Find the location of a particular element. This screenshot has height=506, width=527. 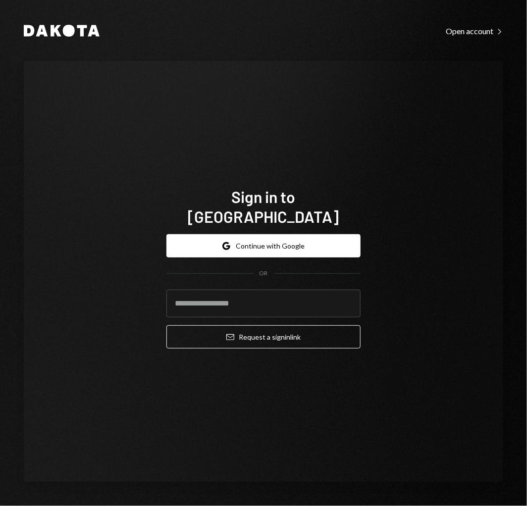

div: Open account is located at coordinates (475, 31).